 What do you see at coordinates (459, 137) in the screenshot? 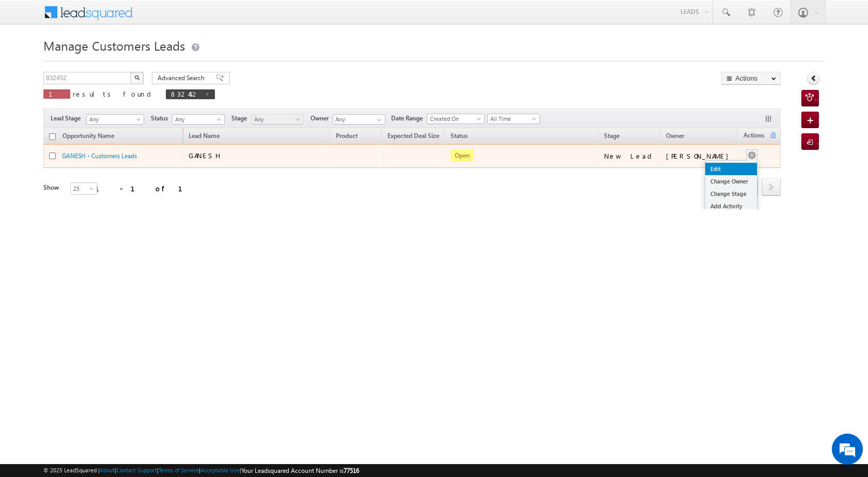
I see `a: Status` at bounding box center [459, 137].